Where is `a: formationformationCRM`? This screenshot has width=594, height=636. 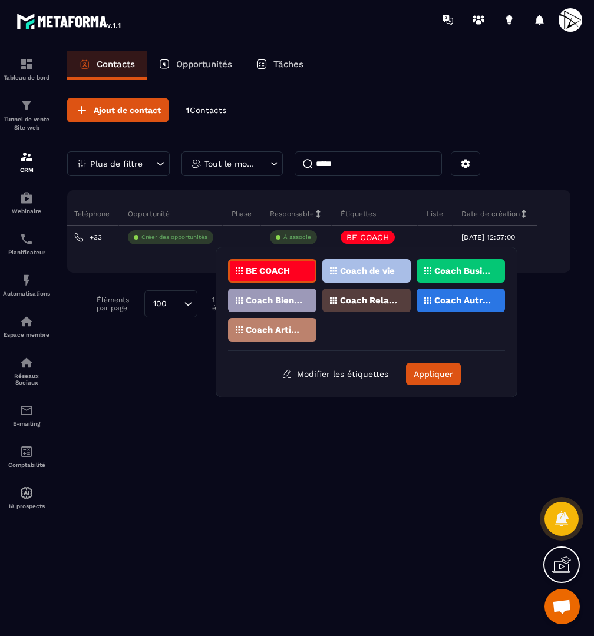 a: formationformationCRM is located at coordinates (26, 161).